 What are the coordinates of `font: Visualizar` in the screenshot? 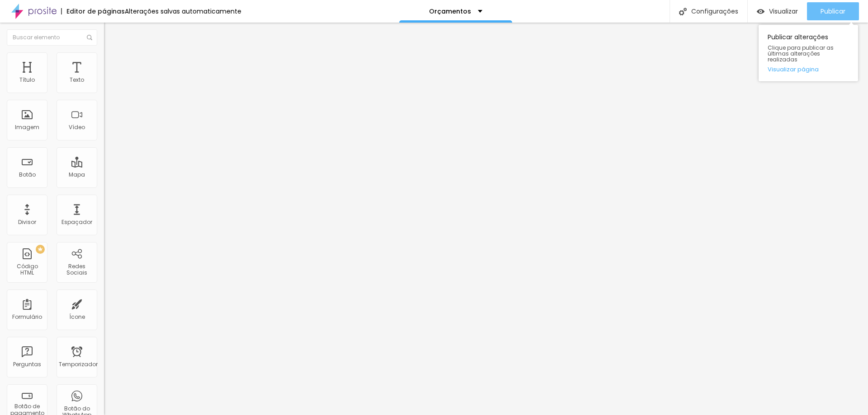 It's located at (783, 11).